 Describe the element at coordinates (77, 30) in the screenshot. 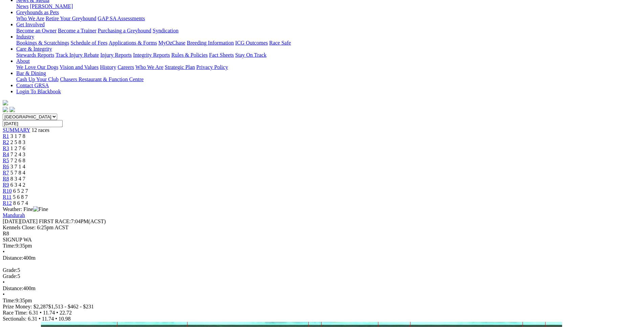

I see `a: Become a Trainer` at that location.